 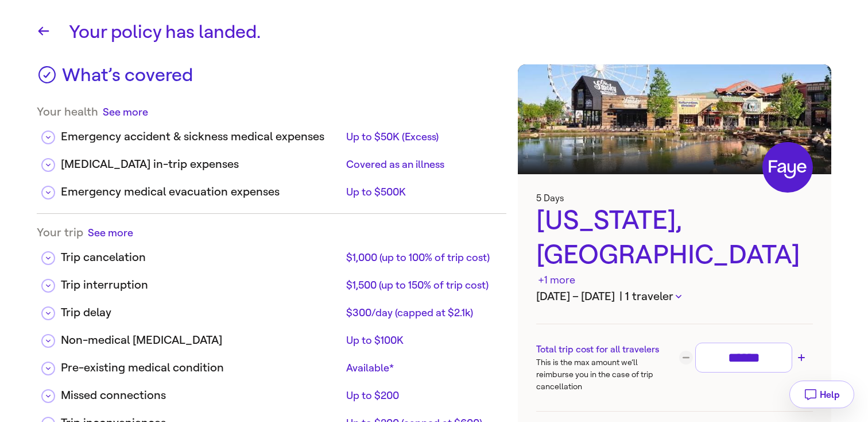 I want to click on div: Up to $50K (Excess), so click(x=422, y=137).